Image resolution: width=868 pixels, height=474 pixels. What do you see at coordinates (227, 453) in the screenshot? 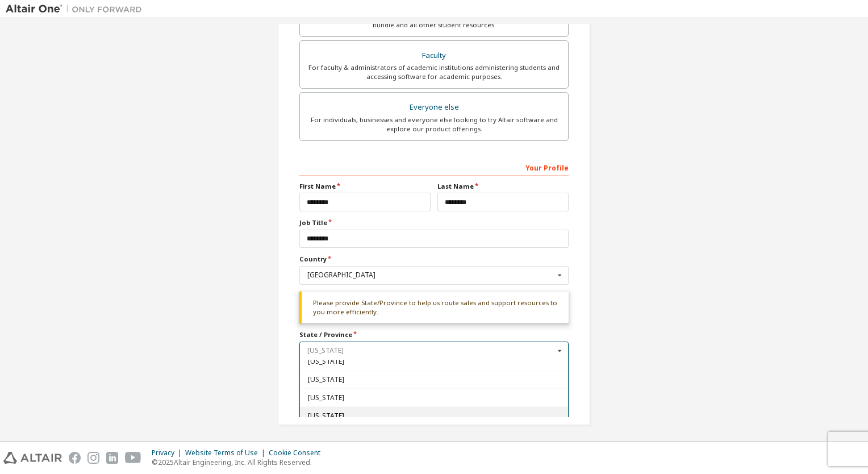
I see `div: Website Terms of Use` at bounding box center [227, 453].